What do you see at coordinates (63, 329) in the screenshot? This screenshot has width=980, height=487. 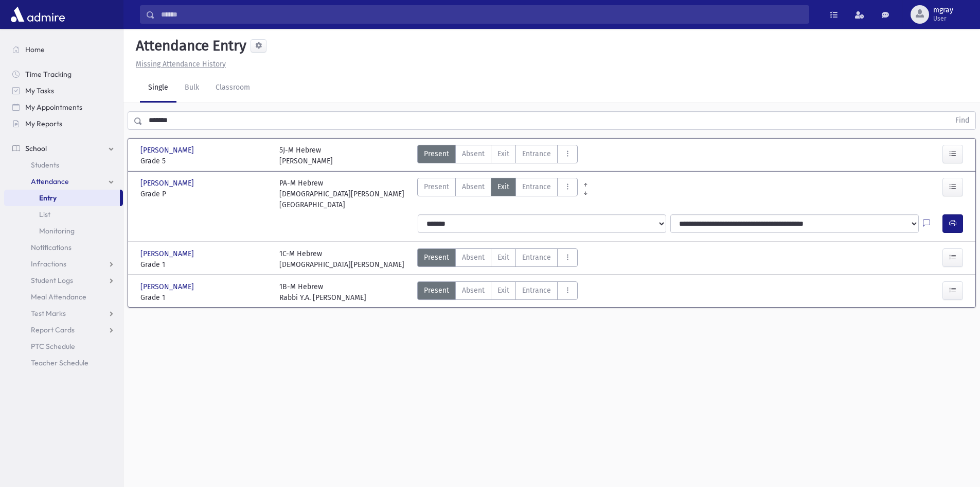 I see `a: Report Cards` at bounding box center [63, 329].